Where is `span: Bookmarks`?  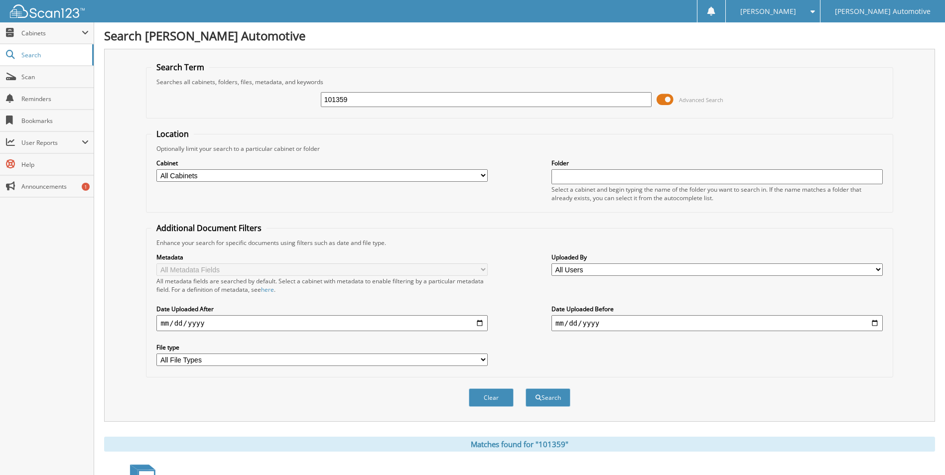
span: Bookmarks is located at coordinates (55, 121).